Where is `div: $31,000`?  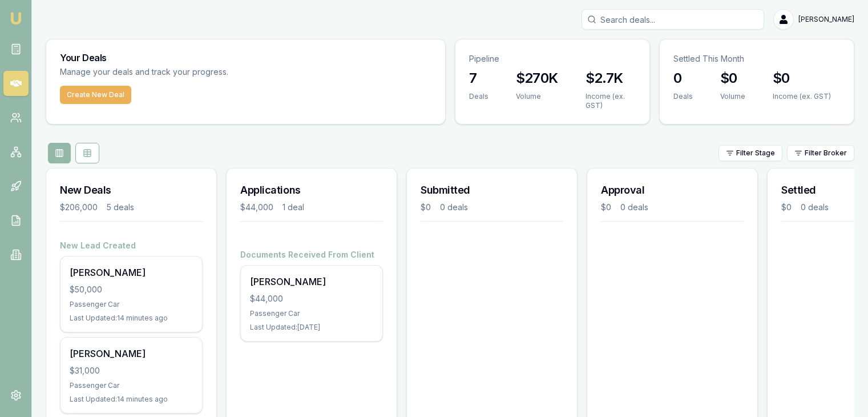 div: $31,000 is located at coordinates (132, 370).